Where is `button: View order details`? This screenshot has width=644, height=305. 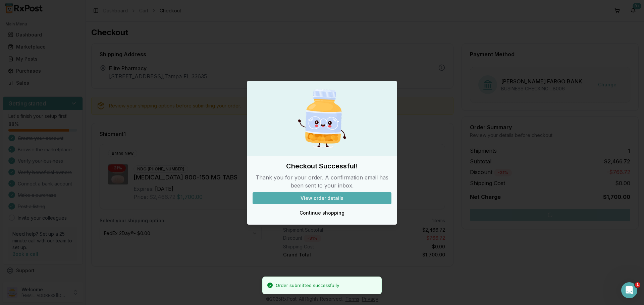 button: View order details is located at coordinates (322, 198).